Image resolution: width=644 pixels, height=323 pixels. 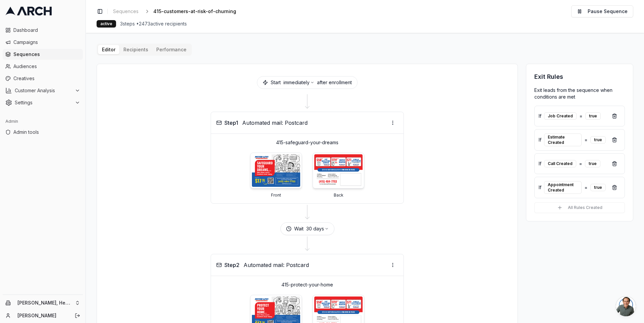 What do you see at coordinates (560, 163) in the screenshot?
I see `div: Call Created` at bounding box center [560, 163].